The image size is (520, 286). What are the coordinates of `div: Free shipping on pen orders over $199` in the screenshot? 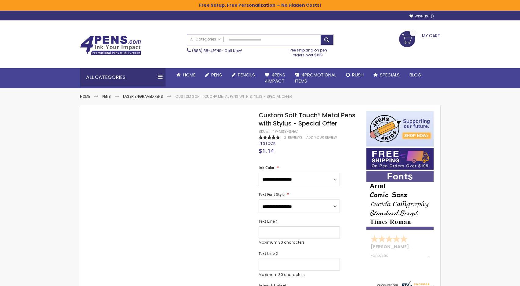 It's located at (308, 52).